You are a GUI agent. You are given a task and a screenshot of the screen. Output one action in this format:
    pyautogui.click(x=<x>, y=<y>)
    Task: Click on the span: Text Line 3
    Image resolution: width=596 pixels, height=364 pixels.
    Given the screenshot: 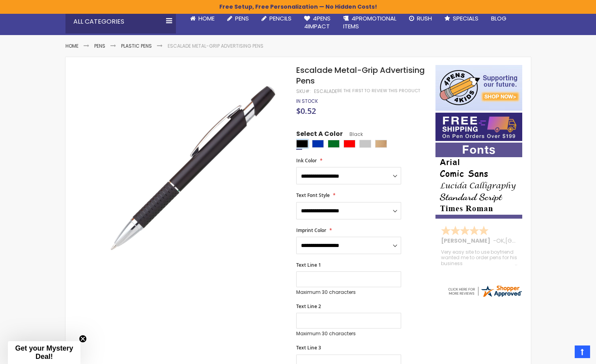 What is the action you would take?
    pyautogui.click(x=308, y=348)
    